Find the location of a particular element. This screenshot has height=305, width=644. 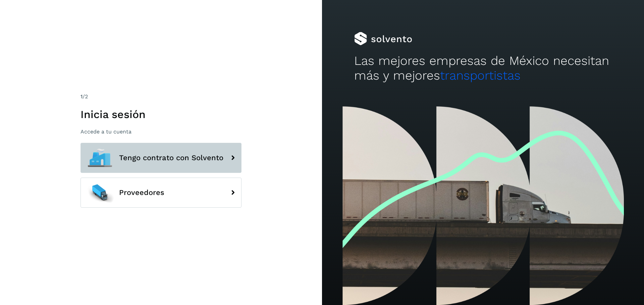

button: Tengo contrato con Solvento is located at coordinates (161, 158).